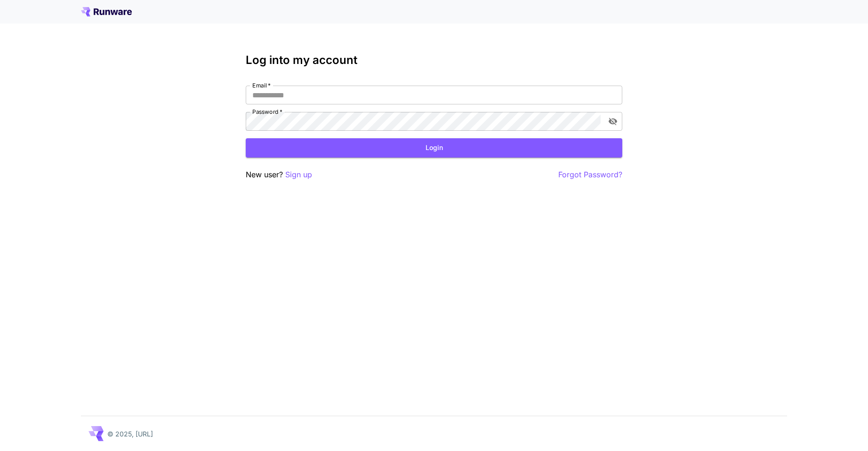 The image size is (868, 451). What do you see at coordinates (434, 148) in the screenshot?
I see `button: Login` at bounding box center [434, 148].